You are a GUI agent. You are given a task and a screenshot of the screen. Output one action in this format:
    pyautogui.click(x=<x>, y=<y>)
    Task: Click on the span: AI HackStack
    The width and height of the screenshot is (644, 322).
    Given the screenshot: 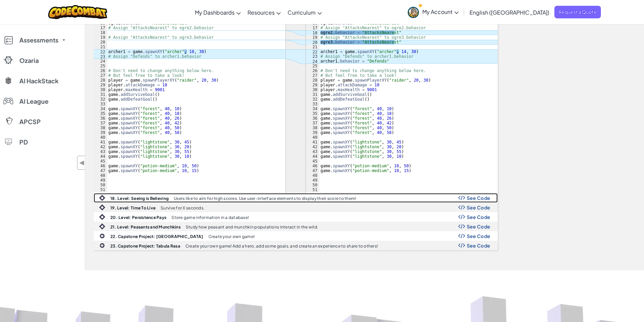 What is the action you would take?
    pyautogui.click(x=38, y=81)
    